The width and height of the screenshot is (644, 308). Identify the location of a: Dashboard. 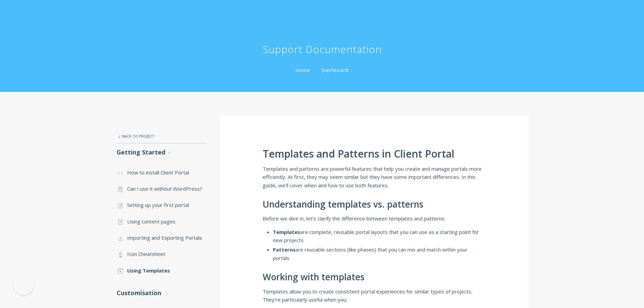
(335, 70).